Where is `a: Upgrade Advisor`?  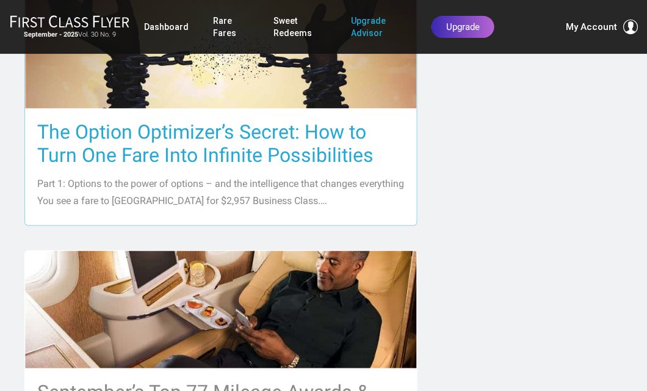
a: Upgrade Advisor is located at coordinates (378, 27).